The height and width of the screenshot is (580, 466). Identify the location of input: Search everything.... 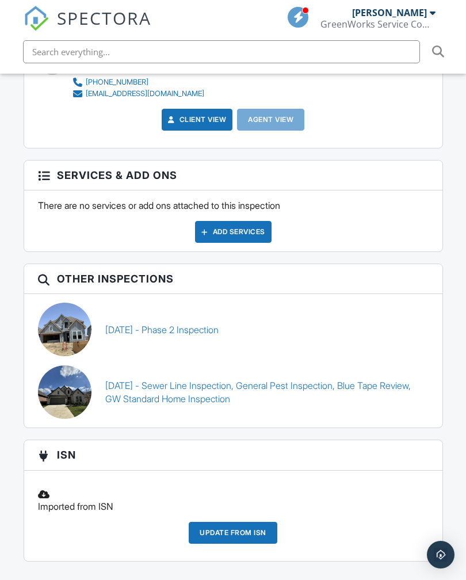
(221, 52).